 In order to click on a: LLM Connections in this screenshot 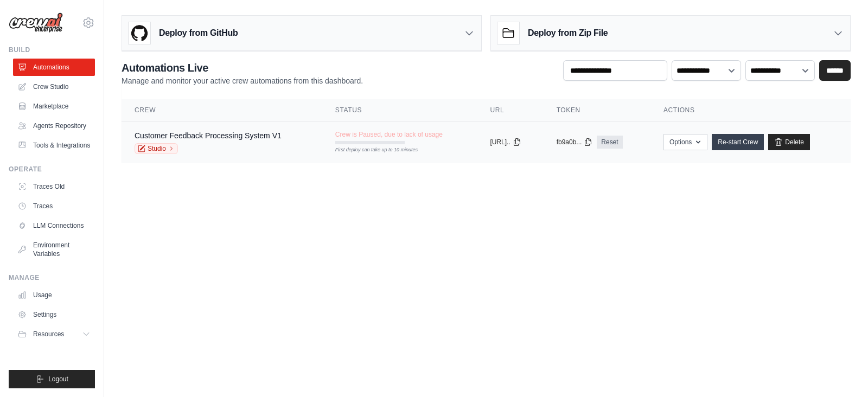, I will do `click(54, 226)`.